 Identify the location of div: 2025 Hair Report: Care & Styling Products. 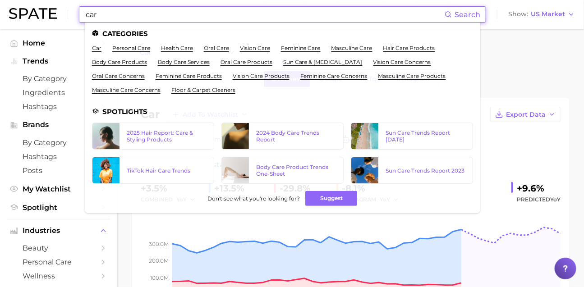
(166, 136).